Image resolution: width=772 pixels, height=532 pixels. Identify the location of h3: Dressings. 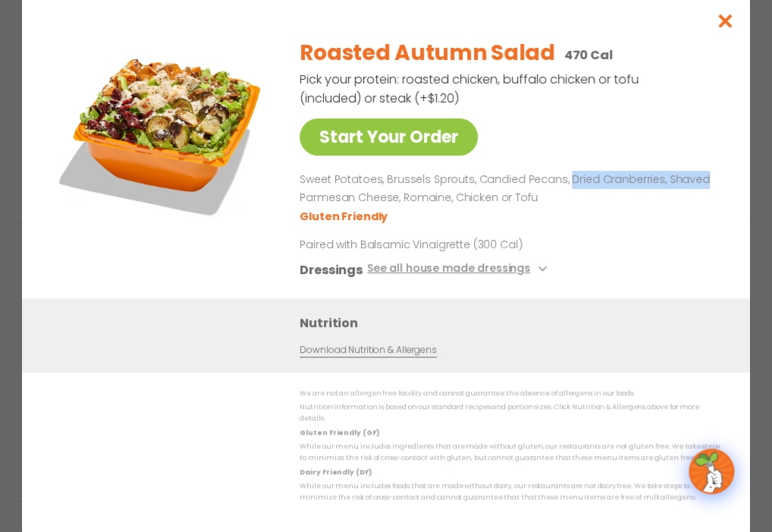
(331, 269).